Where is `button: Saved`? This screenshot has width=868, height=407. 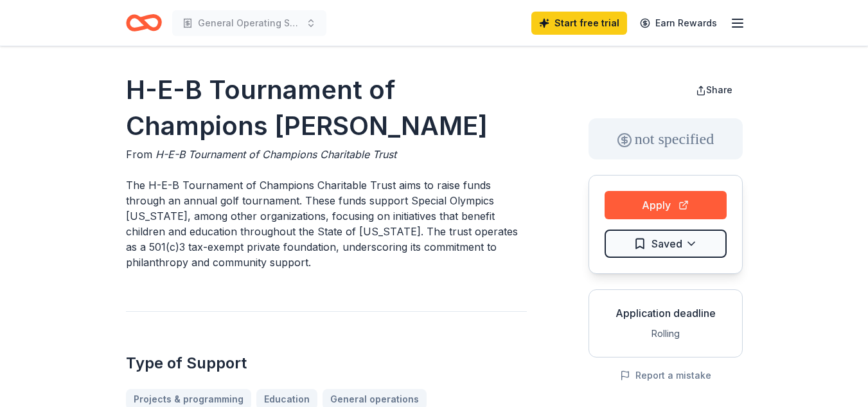
button: Saved is located at coordinates (665, 244).